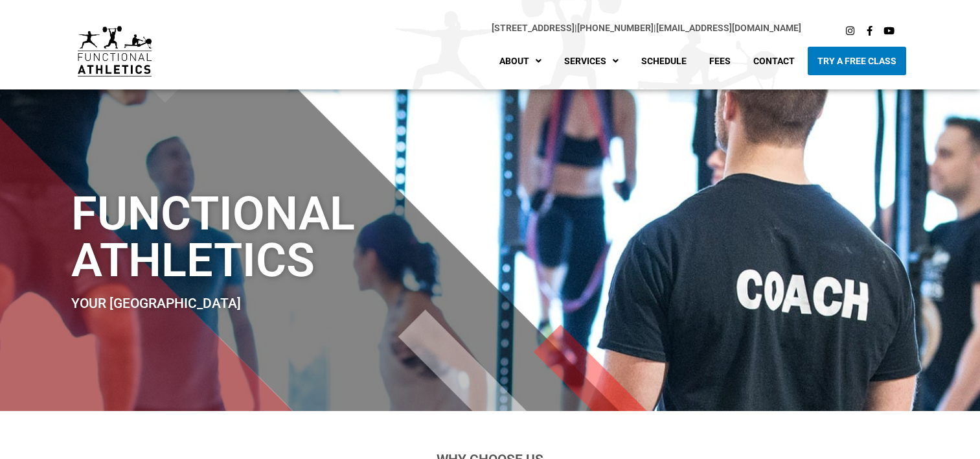  Describe the element at coordinates (114, 51) in the screenshot. I see `img: default-logo` at that location.